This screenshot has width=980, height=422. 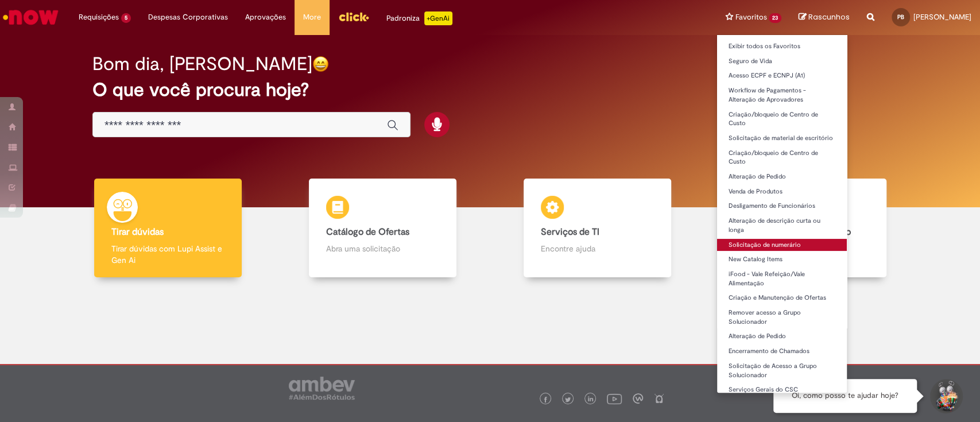 What do you see at coordinates (168, 228) in the screenshot?
I see `a: Tirar dúvidas Tirar dúvidas com Lupi Assist e Gen Ai` at bounding box center [168, 228].